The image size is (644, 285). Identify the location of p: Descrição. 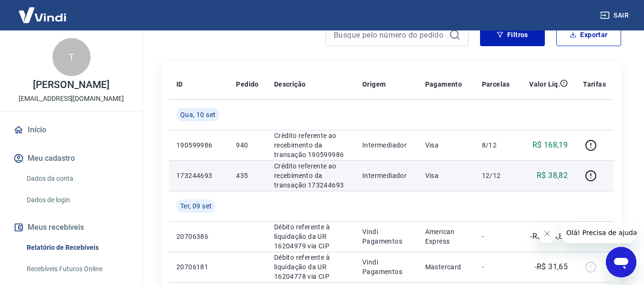
(290, 85).